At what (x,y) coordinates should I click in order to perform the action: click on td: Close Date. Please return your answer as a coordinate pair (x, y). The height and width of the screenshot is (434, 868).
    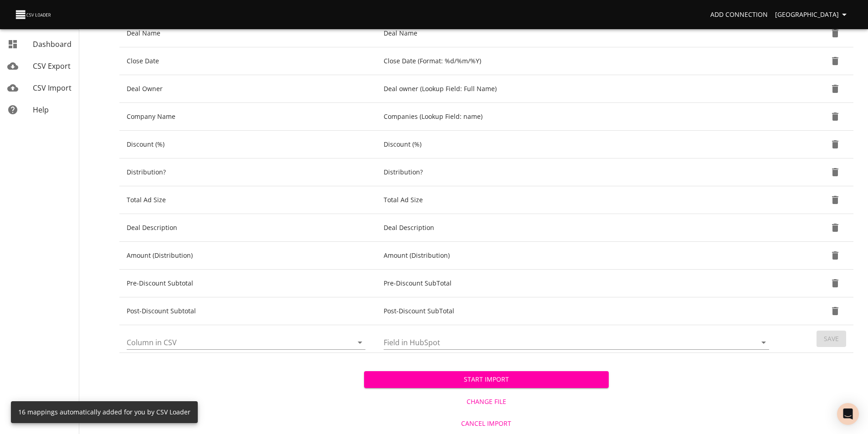
    Looking at the image, I should click on (248, 61).